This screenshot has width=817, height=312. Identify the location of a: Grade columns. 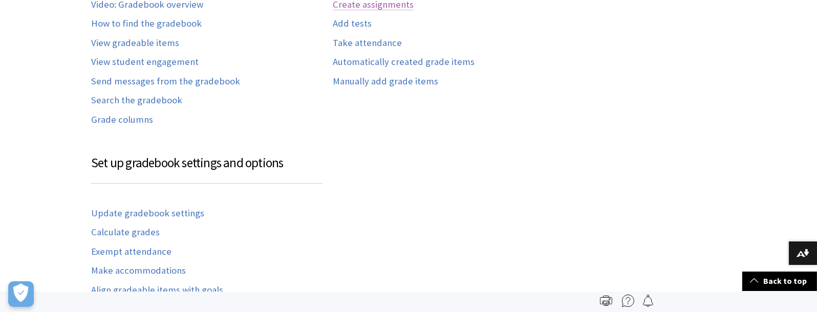
(122, 120).